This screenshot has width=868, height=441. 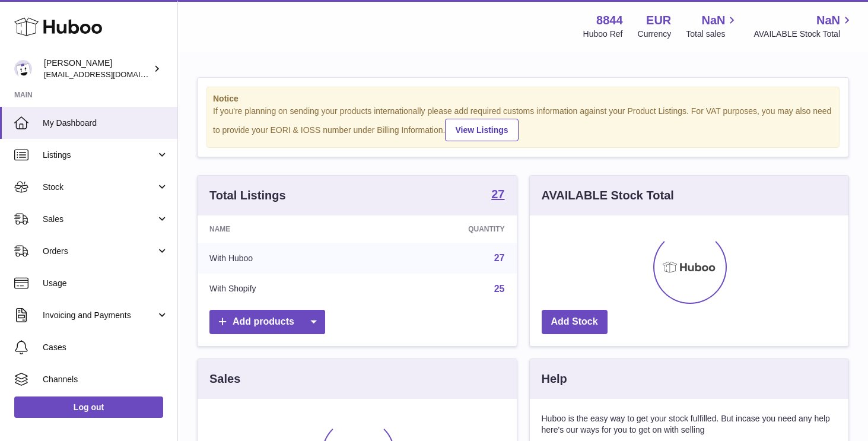 What do you see at coordinates (88, 408) in the screenshot?
I see `a: Log out` at bounding box center [88, 408].